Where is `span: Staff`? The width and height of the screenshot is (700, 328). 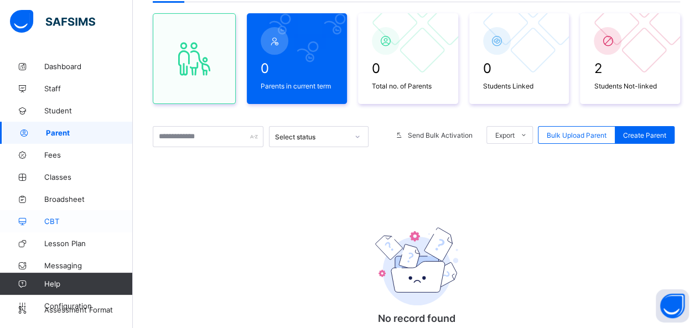
span: Staff is located at coordinates (89, 89).